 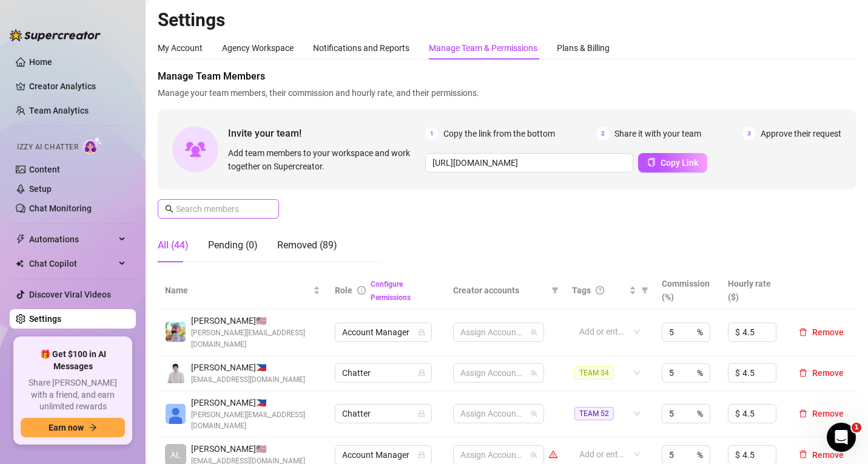 I want to click on a: Discover Viral Videos, so click(x=69, y=294).